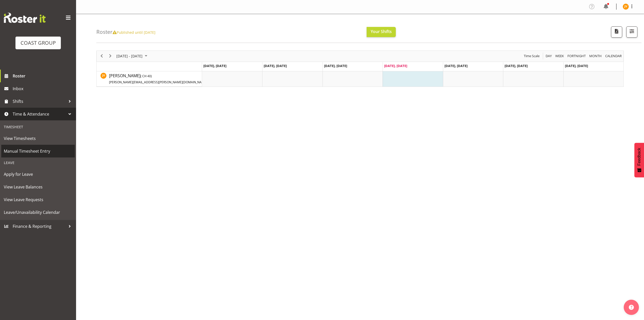 This screenshot has height=320, width=644. I want to click on span: Day, so click(549, 56).